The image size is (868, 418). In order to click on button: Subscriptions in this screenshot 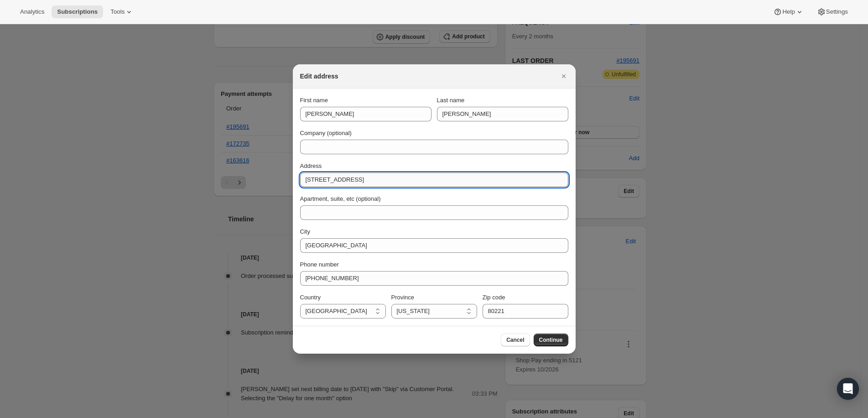, I will do `click(77, 12)`.